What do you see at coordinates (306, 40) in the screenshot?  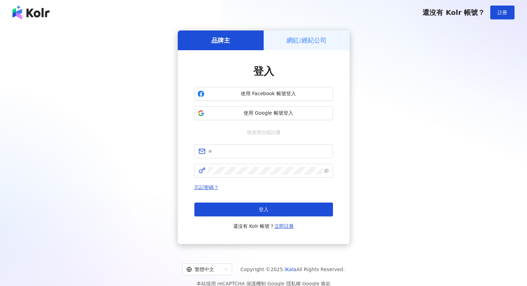 I see `h5: 網紅/經紀公司` at bounding box center [306, 40].